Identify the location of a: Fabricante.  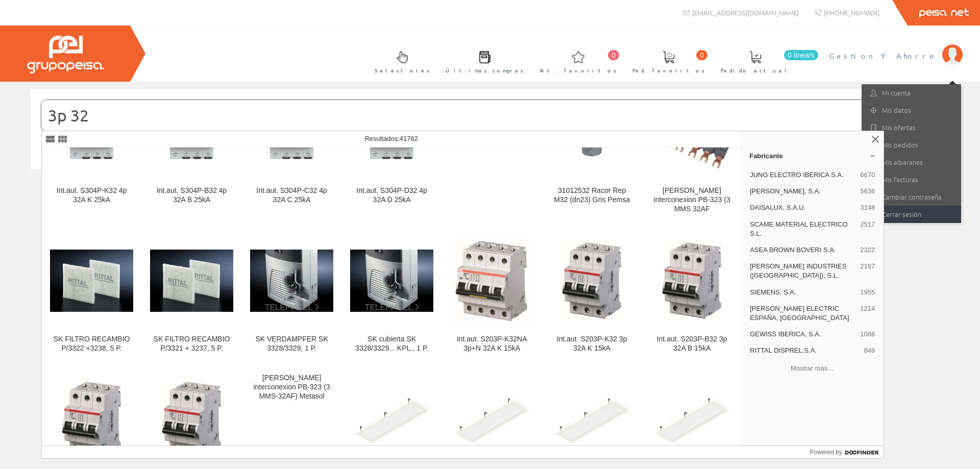
(812, 156).